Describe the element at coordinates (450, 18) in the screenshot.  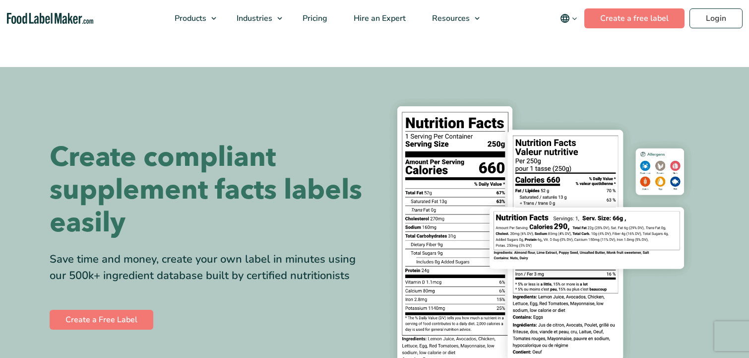
I see `span: Resources` at that location.